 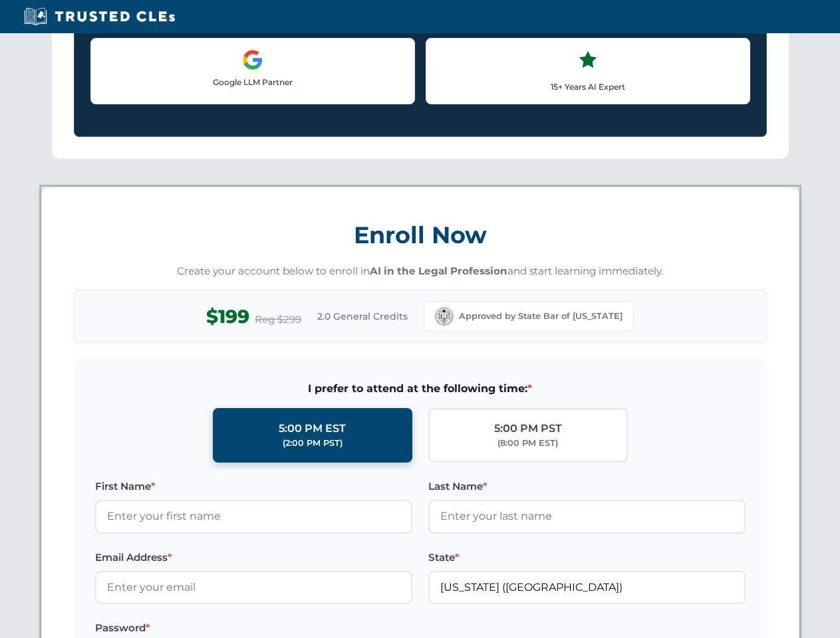 What do you see at coordinates (587, 487) in the screenshot?
I see `label: Last Name` at bounding box center [587, 487].